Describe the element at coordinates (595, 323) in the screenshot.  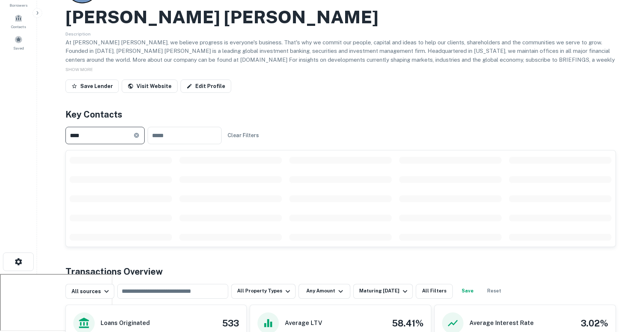
I see `h4: 3.02%` at that location.